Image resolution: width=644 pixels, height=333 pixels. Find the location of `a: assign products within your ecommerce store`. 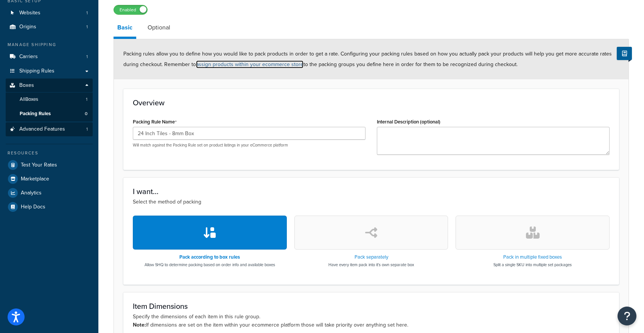

a: assign products within your ecommerce store is located at coordinates (250, 64).